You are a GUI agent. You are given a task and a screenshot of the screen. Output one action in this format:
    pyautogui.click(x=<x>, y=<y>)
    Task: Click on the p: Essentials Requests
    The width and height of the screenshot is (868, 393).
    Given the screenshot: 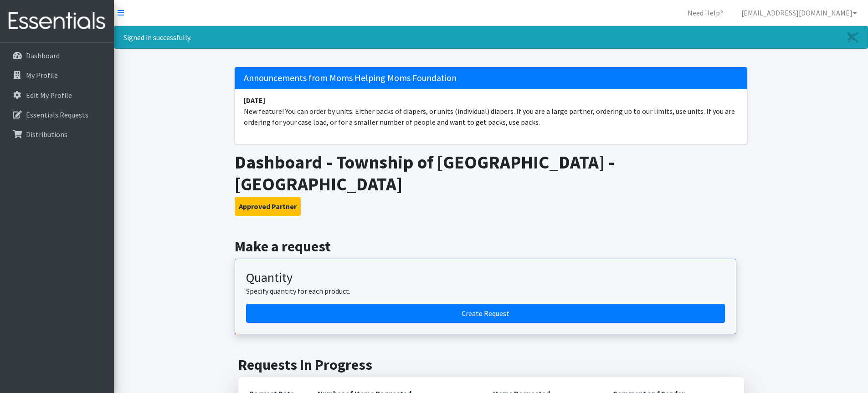 What is the action you would take?
    pyautogui.click(x=57, y=115)
    